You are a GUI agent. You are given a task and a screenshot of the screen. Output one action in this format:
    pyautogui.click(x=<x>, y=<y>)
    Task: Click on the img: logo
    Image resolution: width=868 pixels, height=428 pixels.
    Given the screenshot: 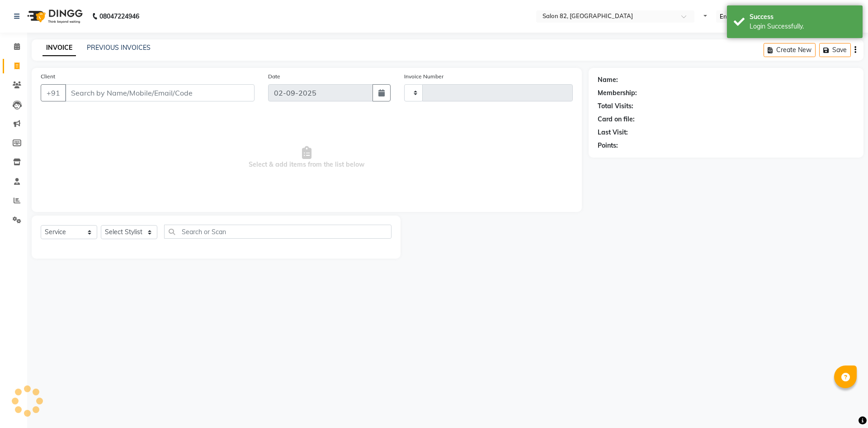 What is the action you would take?
    pyautogui.click(x=54, y=16)
    